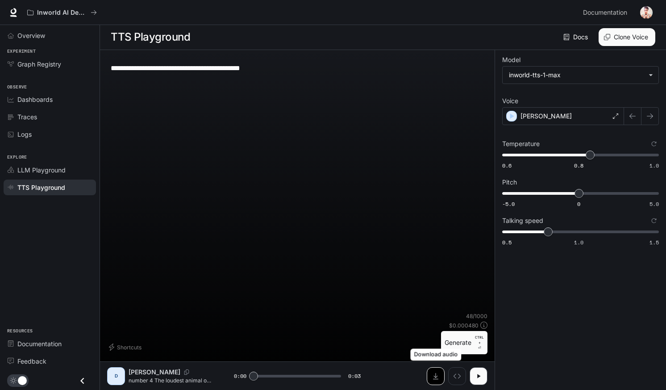 Image resolution: width=666 pixels, height=390 pixels. I want to click on span: Graph Registry, so click(39, 64).